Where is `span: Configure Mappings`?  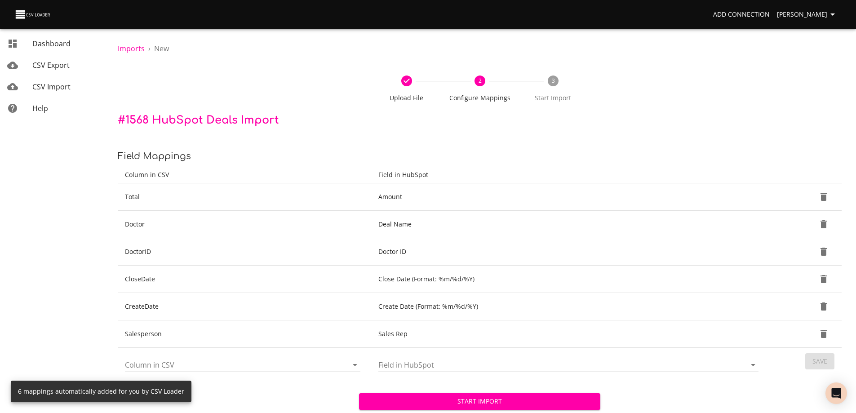 span: Configure Mappings is located at coordinates (479, 98).